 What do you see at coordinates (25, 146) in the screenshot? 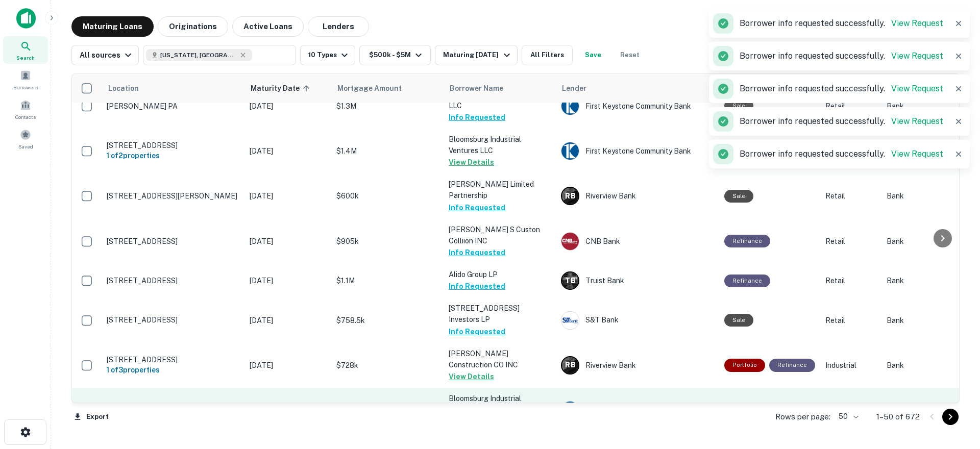
I see `span: Saved` at bounding box center [25, 146].